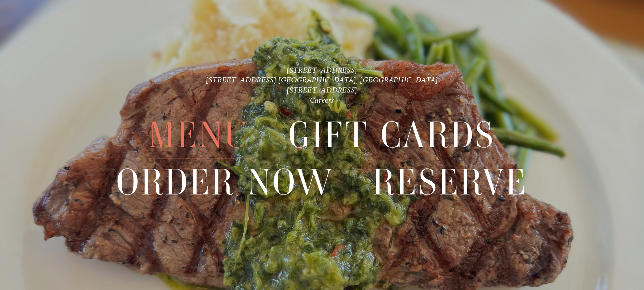 This screenshot has width=644, height=290. I want to click on a: Gift Cards, so click(391, 135).